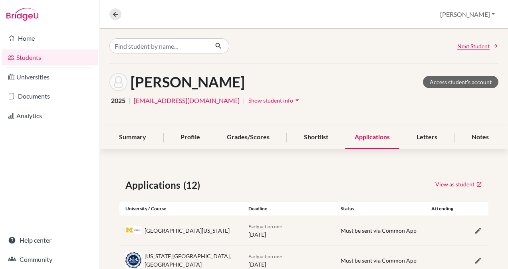  What do you see at coordinates (473, 46) in the screenshot?
I see `span: Next Student` at bounding box center [473, 46].